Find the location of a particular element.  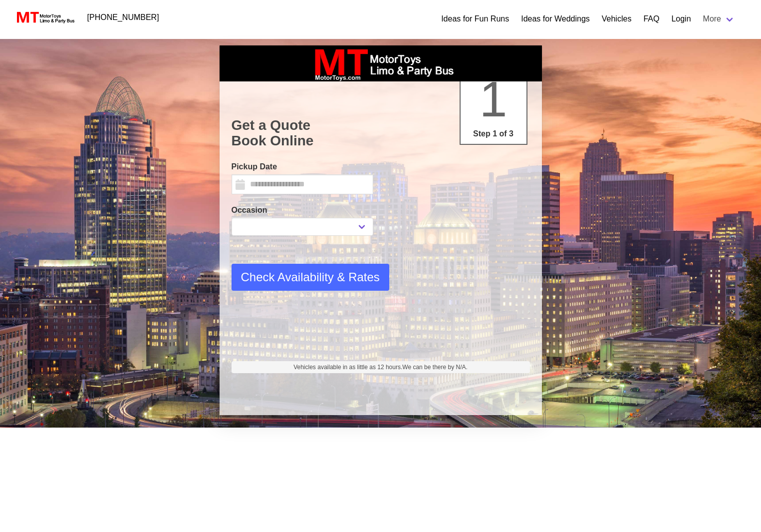

a: Ideas for Weddings is located at coordinates (556, 19).